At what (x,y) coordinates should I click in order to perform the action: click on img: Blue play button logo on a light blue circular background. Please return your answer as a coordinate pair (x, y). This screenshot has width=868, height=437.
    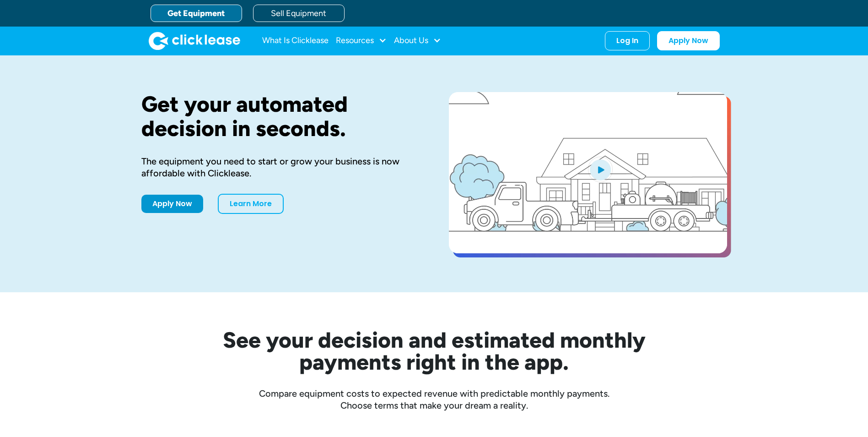
    Looking at the image, I should click on (601, 169).